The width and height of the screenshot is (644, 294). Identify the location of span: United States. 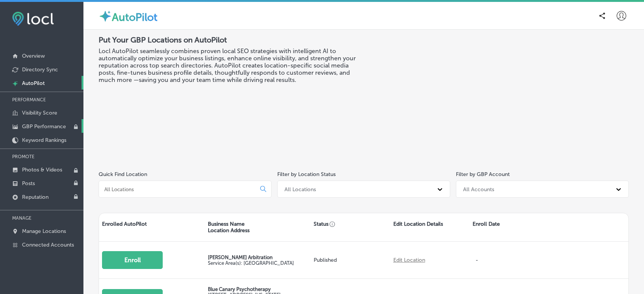
(251, 262).